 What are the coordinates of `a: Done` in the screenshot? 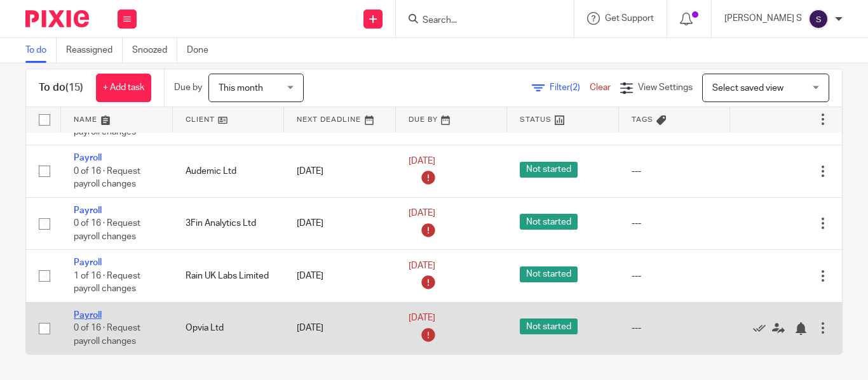 It's located at (202, 50).